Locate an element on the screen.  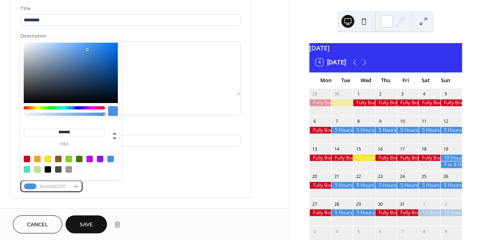
button: Cancel is located at coordinates (37, 224).